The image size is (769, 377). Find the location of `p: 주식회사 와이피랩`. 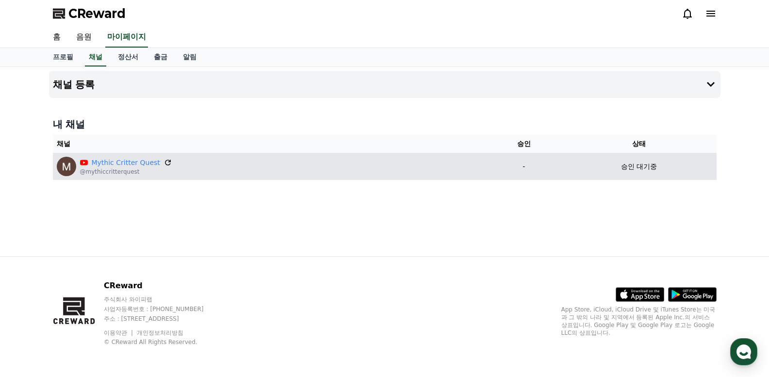

p: 주식회사 와이피랩 is located at coordinates (163, 299).